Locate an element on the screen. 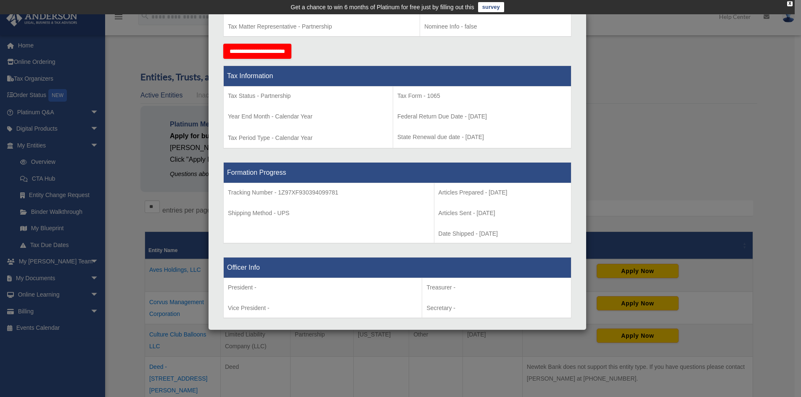 This screenshot has height=397, width=801. p: Tax Status - Partnership is located at coordinates (308, 96).